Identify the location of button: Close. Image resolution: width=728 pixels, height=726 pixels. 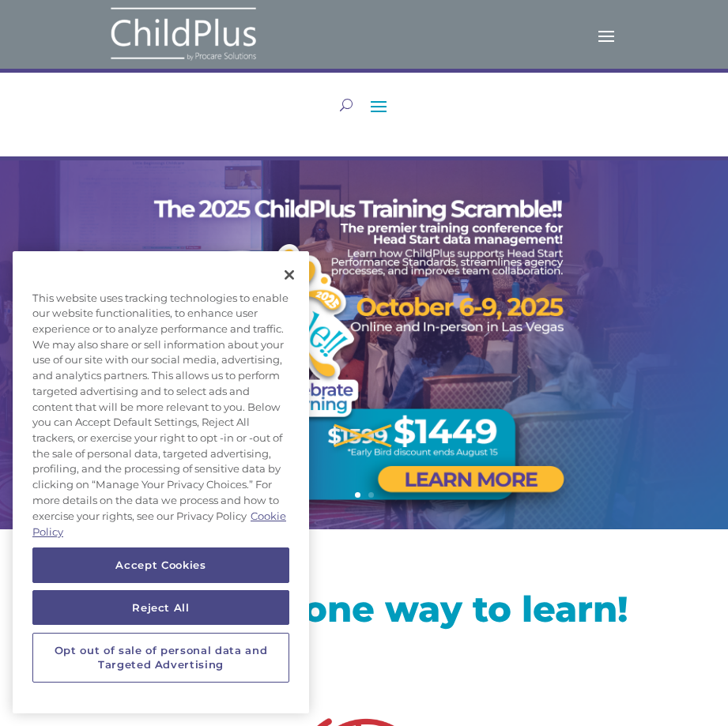
(290, 275).